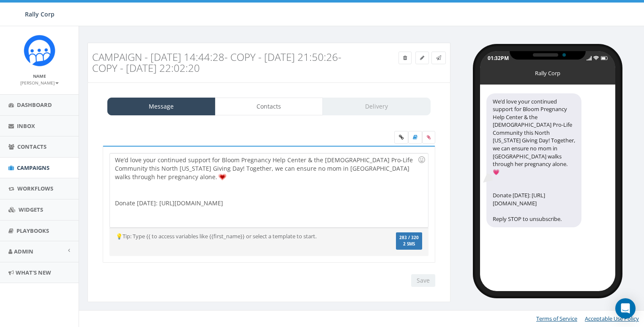  Describe the element at coordinates (34, 105) in the screenshot. I see `span: Dashboard` at that location.